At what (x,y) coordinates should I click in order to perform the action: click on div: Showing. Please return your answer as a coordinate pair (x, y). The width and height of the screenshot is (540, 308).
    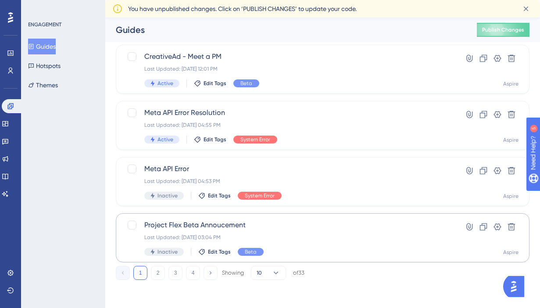
    Looking at the image, I should click on (233, 273).